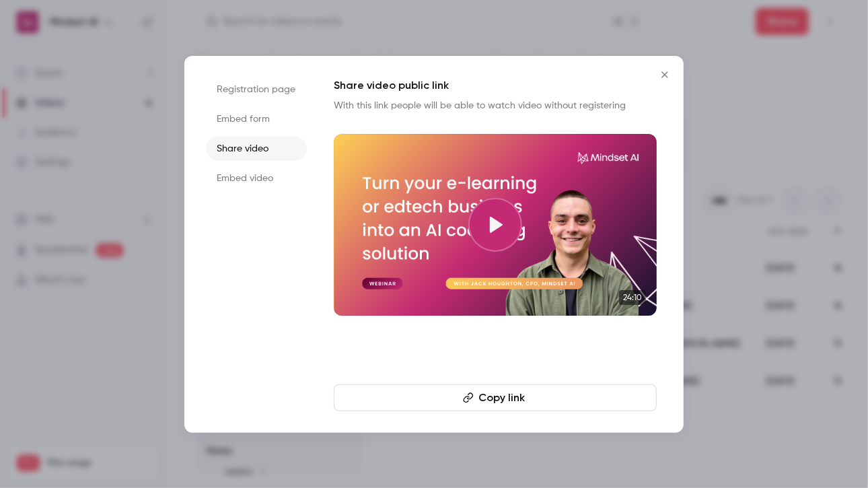 The image size is (868, 488). What do you see at coordinates (256, 90) in the screenshot?
I see `li: Registration page` at bounding box center [256, 90].